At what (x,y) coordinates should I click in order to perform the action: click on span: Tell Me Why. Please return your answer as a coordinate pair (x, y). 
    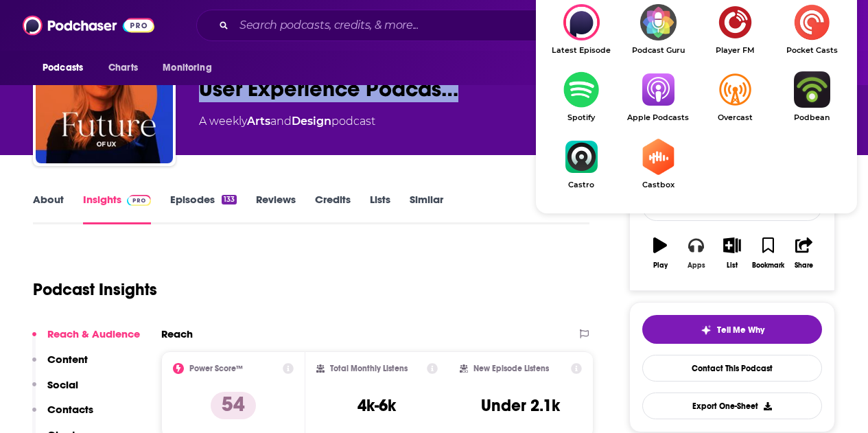
    Looking at the image, I should click on (740, 330).